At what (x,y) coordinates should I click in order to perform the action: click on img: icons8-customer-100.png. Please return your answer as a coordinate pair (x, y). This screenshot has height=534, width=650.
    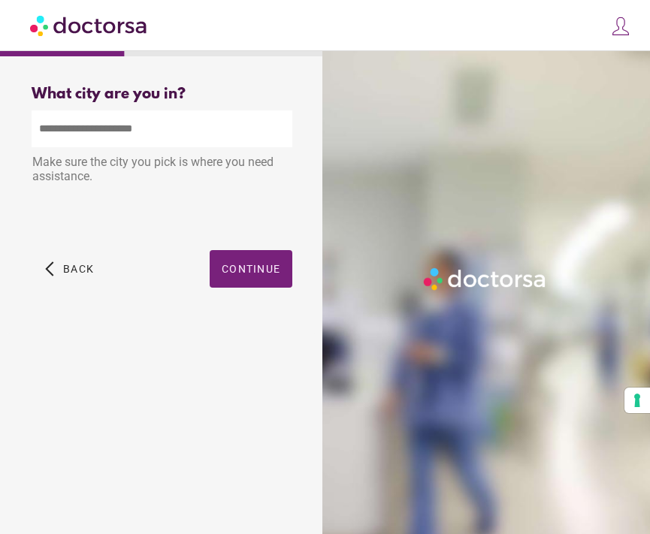
    Looking at the image, I should click on (620, 26).